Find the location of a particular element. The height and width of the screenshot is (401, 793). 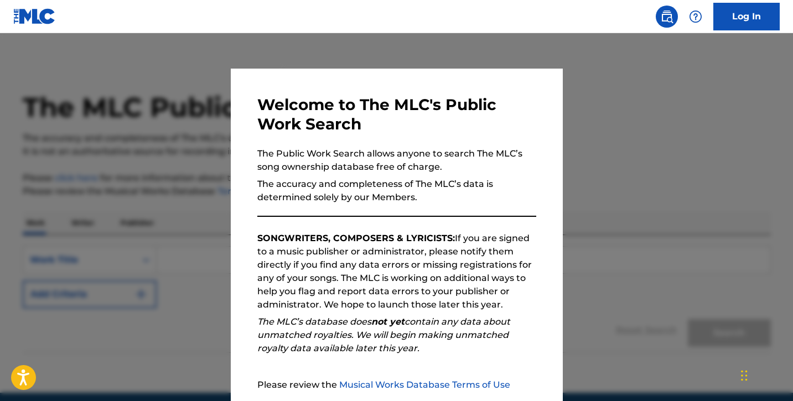

div: Drag is located at coordinates (744, 376).